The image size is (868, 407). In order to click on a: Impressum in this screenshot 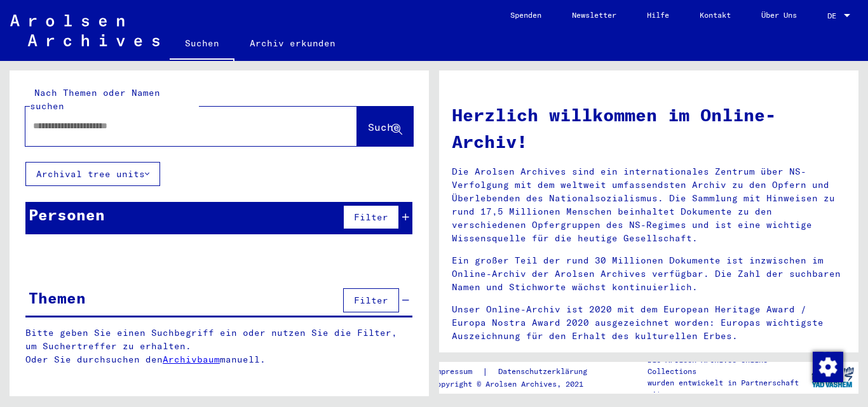, I will do `click(457, 371)`.